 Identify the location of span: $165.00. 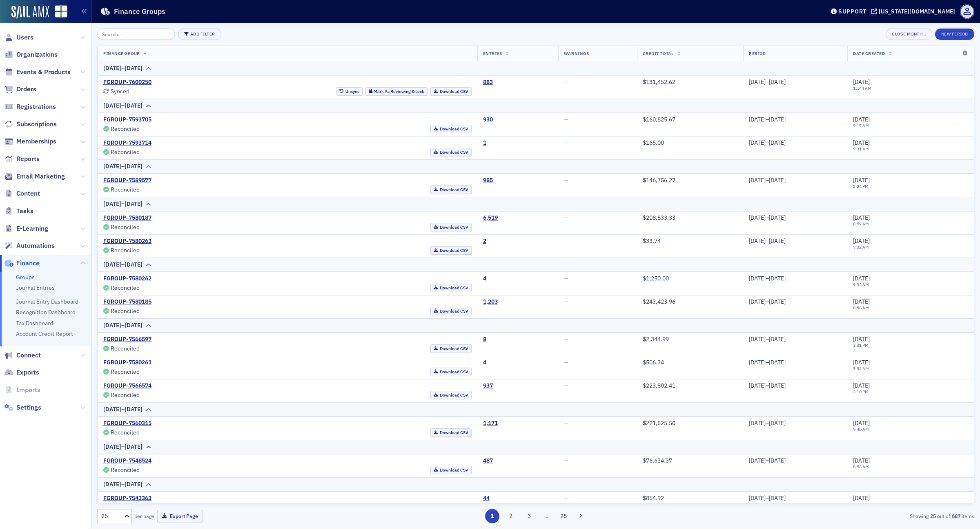
(653, 143).